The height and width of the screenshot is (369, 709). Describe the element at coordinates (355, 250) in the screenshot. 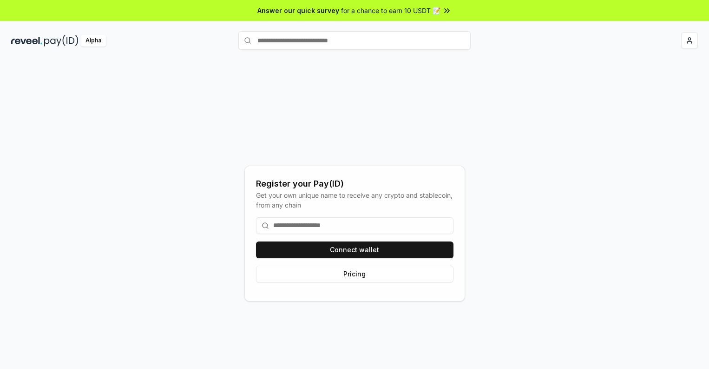

I see `button: Connect wallet` at that location.